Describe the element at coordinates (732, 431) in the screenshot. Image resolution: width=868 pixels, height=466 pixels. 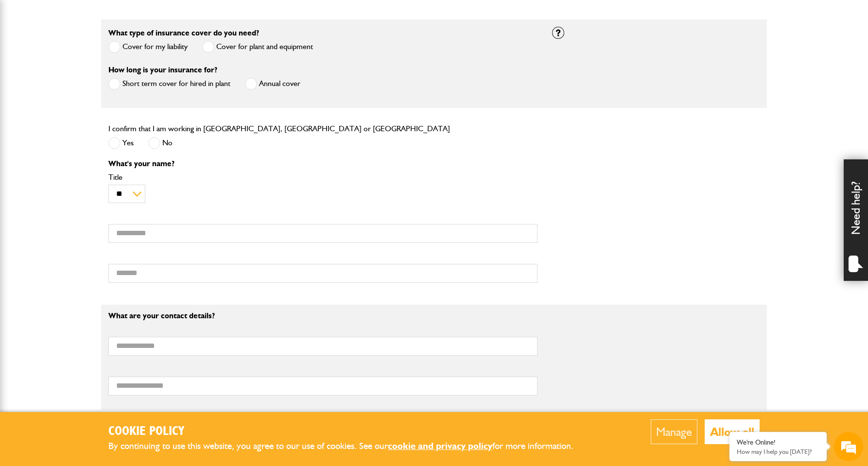
I see `button: Allow all` at that location.